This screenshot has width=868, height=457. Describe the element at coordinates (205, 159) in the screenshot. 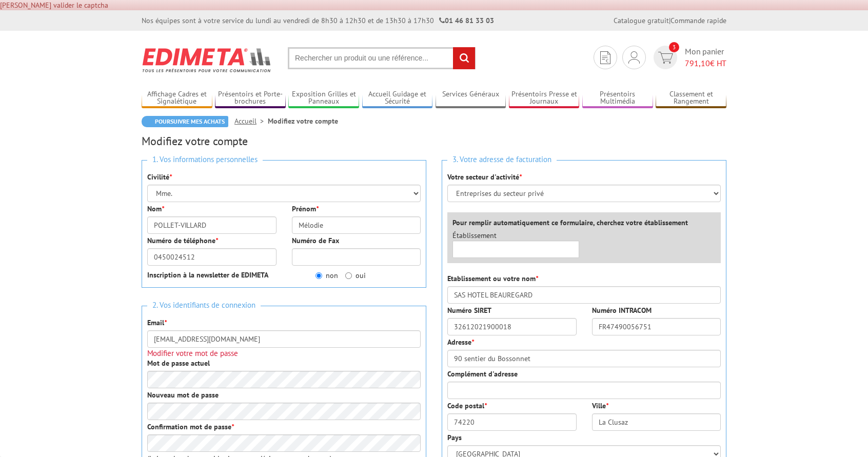

I see `span: 1. Vos informations personnelles` at that location.